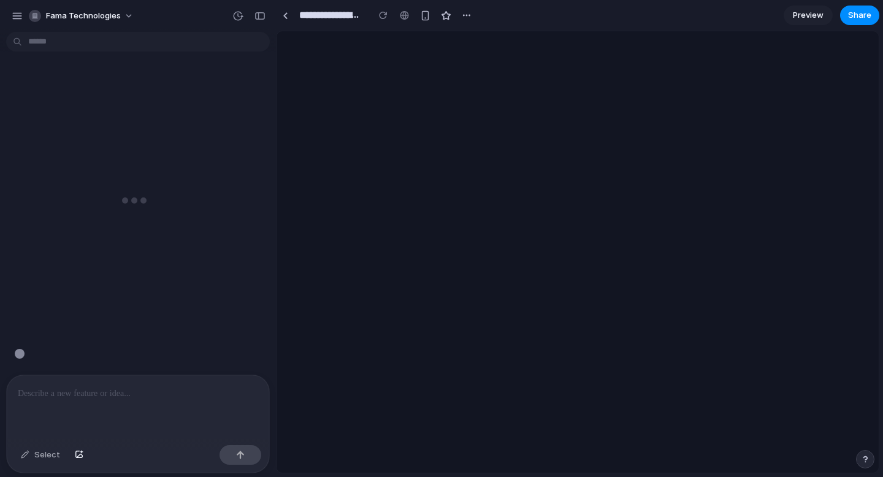  I want to click on a: Preview, so click(808, 15).